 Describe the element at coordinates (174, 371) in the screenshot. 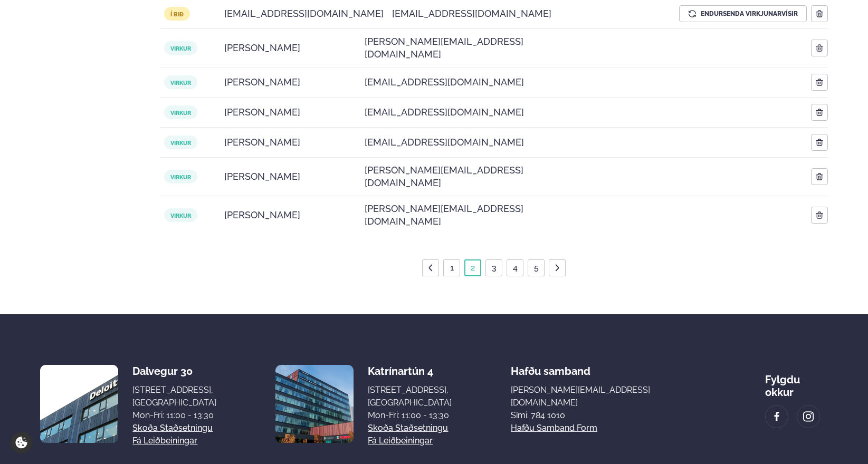

I see `div: Dalvegur 30` at that location.